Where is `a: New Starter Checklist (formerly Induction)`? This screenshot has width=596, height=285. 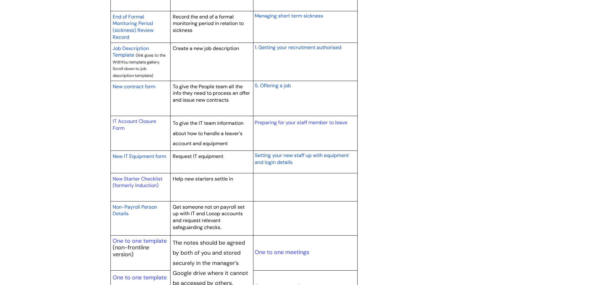
a: New Starter Checklist (formerly Induction) is located at coordinates (137, 182).